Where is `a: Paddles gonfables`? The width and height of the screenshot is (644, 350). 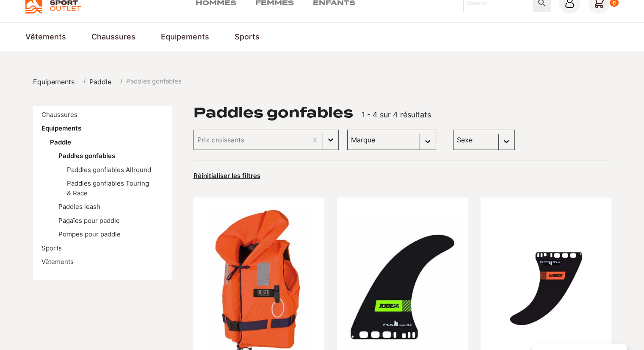
a: Paddles gonfables is located at coordinates (87, 156).